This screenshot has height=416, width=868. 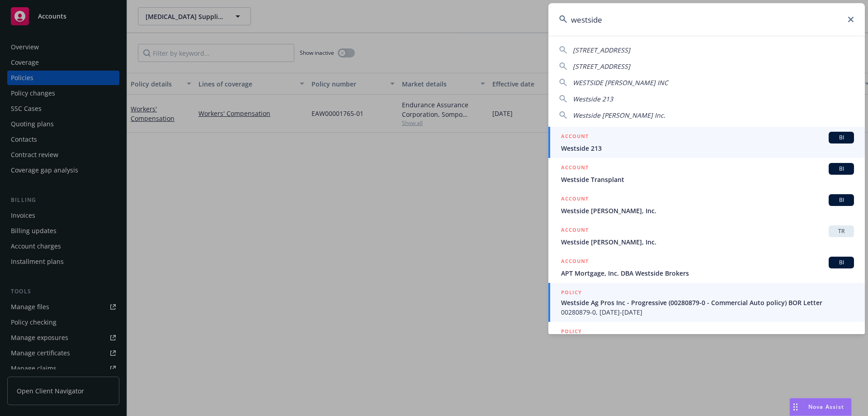 What do you see at coordinates (707, 302) in the screenshot?
I see `a: POLICYWestside Ag Pros Inc - Progressive (00280879-0 - Commercial Auto policy) BOR Letter00280879...` at bounding box center [707, 302].